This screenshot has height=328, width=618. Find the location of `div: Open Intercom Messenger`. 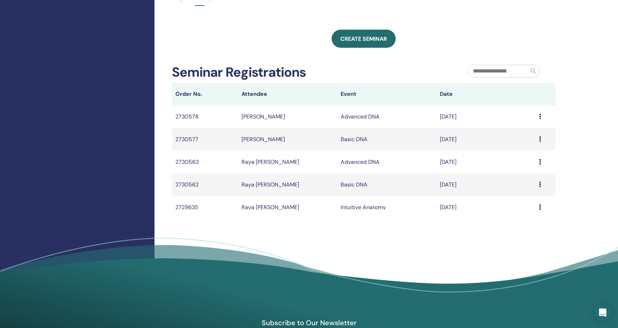

div: Open Intercom Messenger is located at coordinates (603, 312).